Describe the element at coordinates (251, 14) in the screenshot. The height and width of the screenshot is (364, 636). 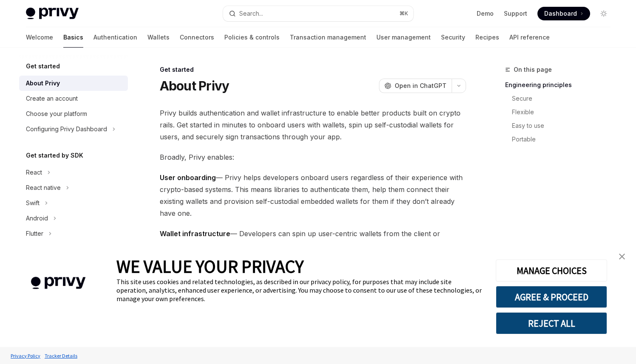
I see `div: Search...` at that location.